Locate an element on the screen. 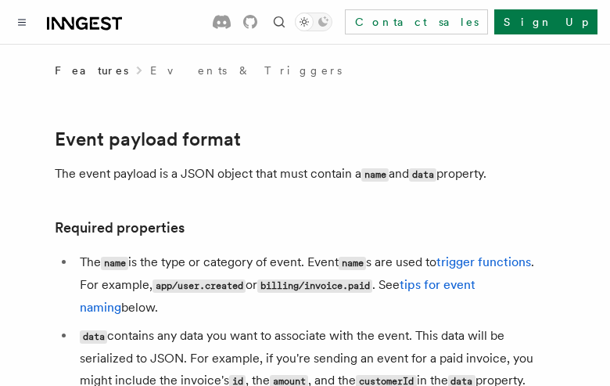 This screenshot has height=386, width=610. p: The event payload is a JSON object that must contain a and property. is located at coordinates (305, 174).